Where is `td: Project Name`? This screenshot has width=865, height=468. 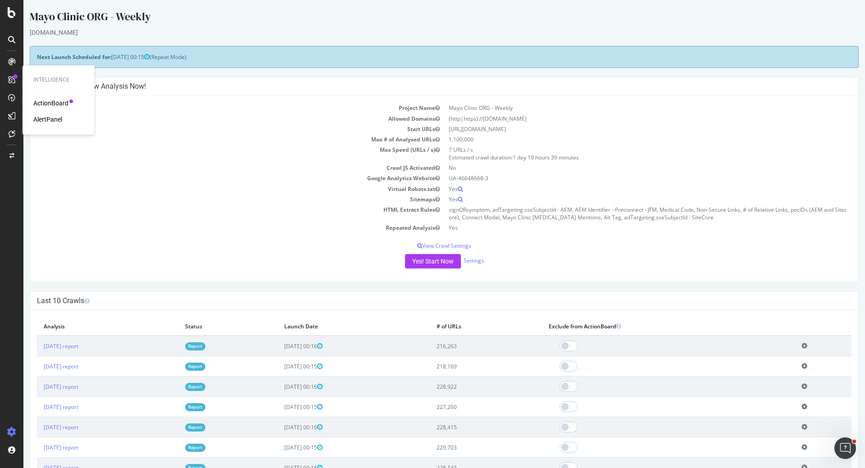
td: Project Name is located at coordinates (217, 108).